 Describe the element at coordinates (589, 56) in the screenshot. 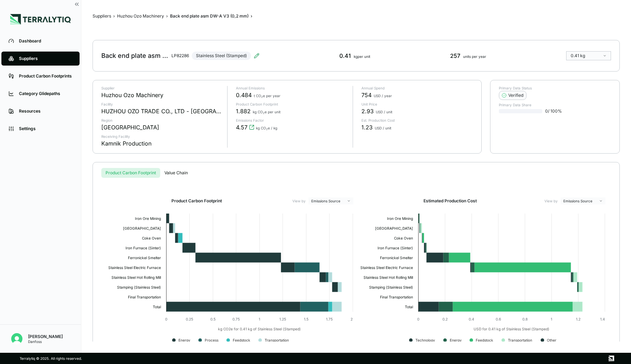

I see `button: 0.41 kg` at that location.